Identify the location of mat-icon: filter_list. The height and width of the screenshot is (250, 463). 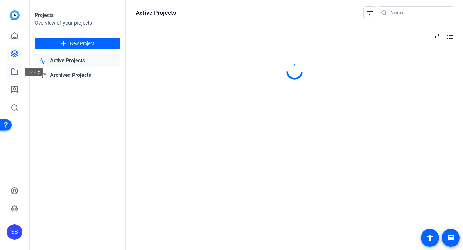
(370, 13).